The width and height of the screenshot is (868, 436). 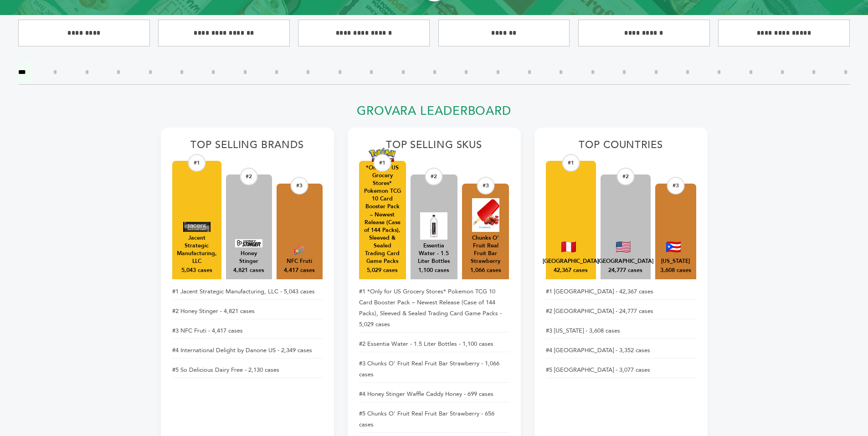 What do you see at coordinates (571, 261) in the screenshot?
I see `div: Peru` at bounding box center [571, 261].